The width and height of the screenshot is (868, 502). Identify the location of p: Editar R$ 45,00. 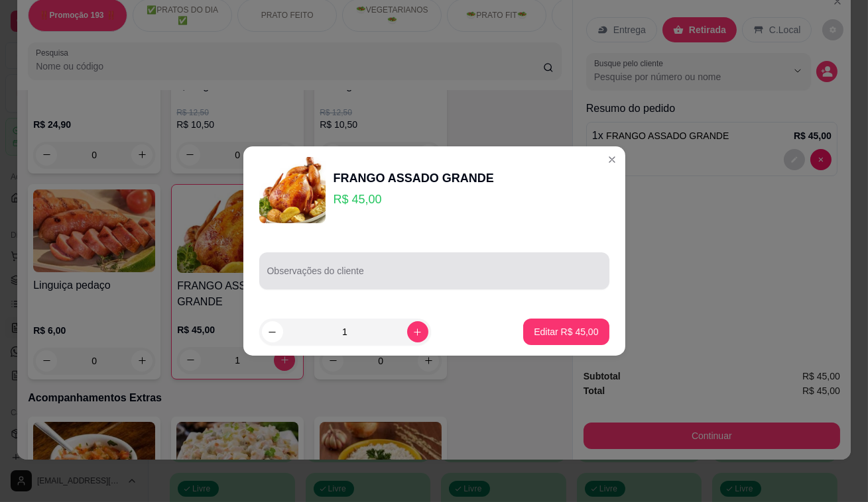
(565, 332).